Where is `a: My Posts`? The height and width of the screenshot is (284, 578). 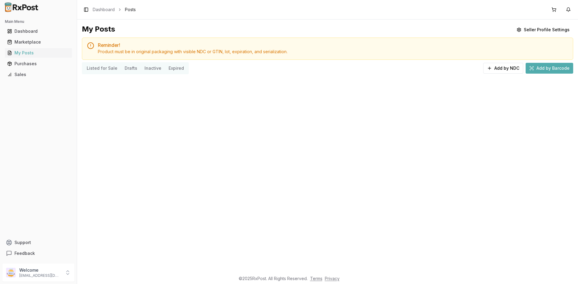
a: My Posts is located at coordinates (38, 53).